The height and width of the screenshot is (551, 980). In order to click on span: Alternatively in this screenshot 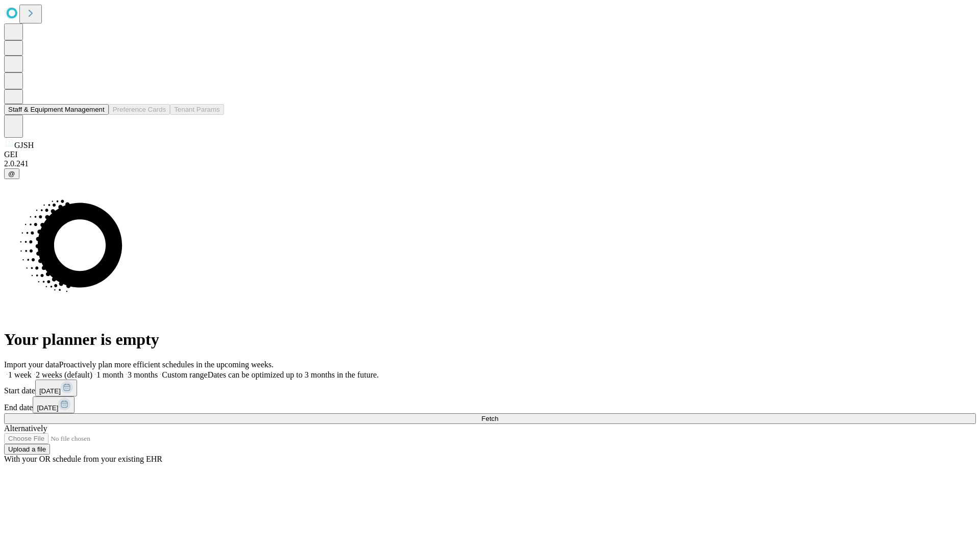, I will do `click(26, 428)`.